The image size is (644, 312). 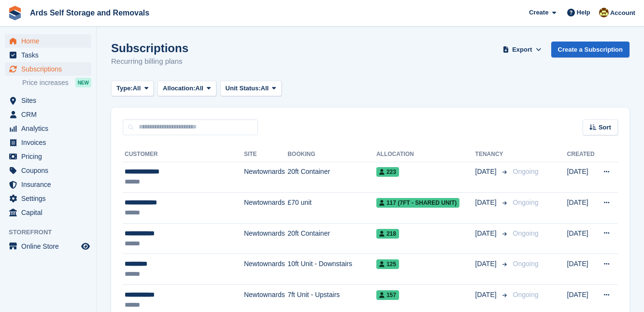 I want to click on td: 10ft Unit - Downstairs, so click(x=332, y=270).